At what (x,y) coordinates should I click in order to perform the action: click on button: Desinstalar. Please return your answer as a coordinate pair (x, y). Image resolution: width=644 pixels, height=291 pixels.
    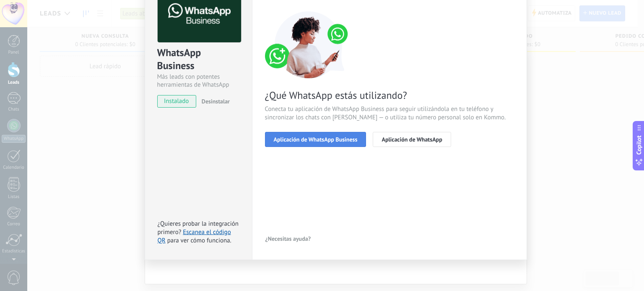
    Looking at the image, I should click on (214, 102).